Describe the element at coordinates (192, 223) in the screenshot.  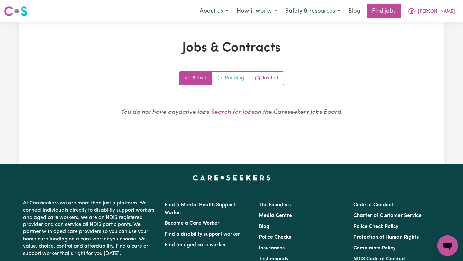
I see `a: Become a Care Worker` at that location.